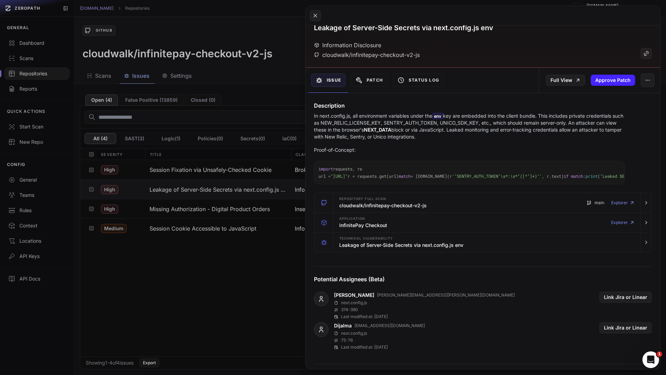 This screenshot has width=666, height=375. I want to click on span: r'"SENTRY_AUTH_TOKEN"\s*:\s*"([^"]+)"', so click(496, 176).